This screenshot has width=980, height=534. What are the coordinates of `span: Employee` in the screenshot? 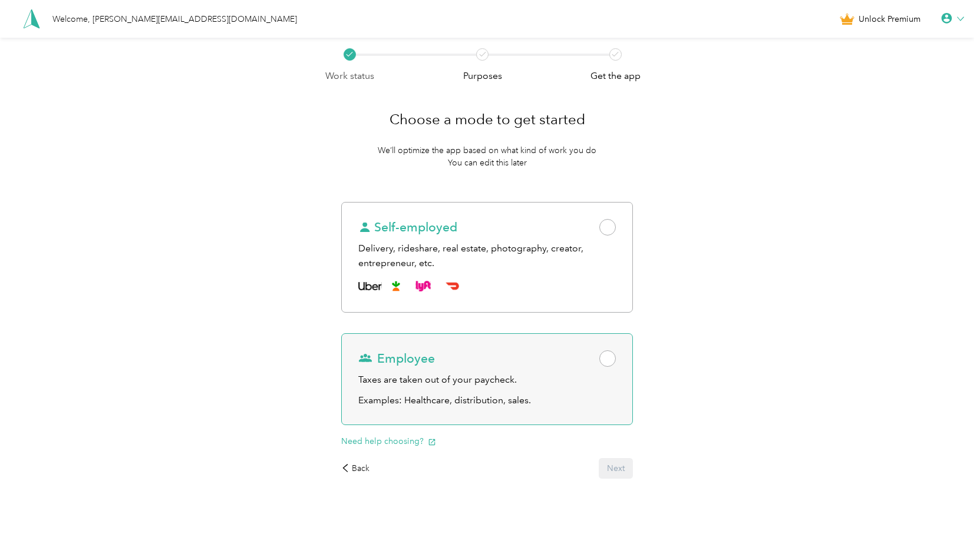 It's located at (397, 358).